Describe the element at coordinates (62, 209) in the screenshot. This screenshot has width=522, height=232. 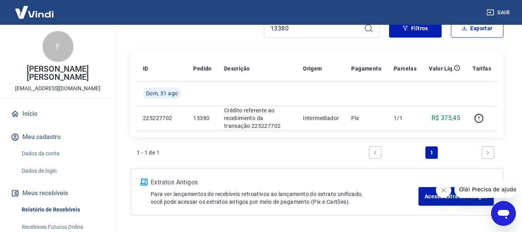
I see `a: Relatório de Recebíveis` at that location.